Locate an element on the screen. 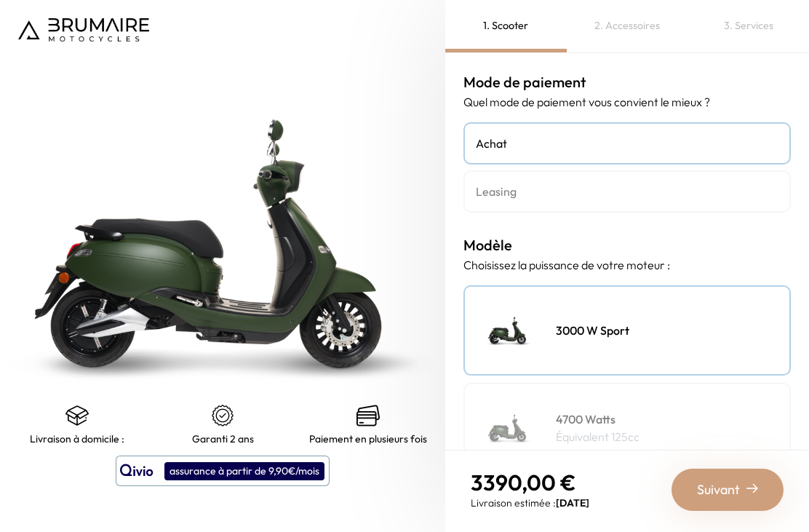  span: 3390,00 € is located at coordinates (523, 482).